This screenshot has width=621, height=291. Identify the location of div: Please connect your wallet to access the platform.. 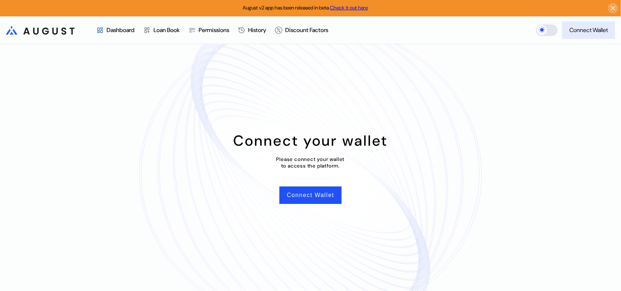
(311, 162).